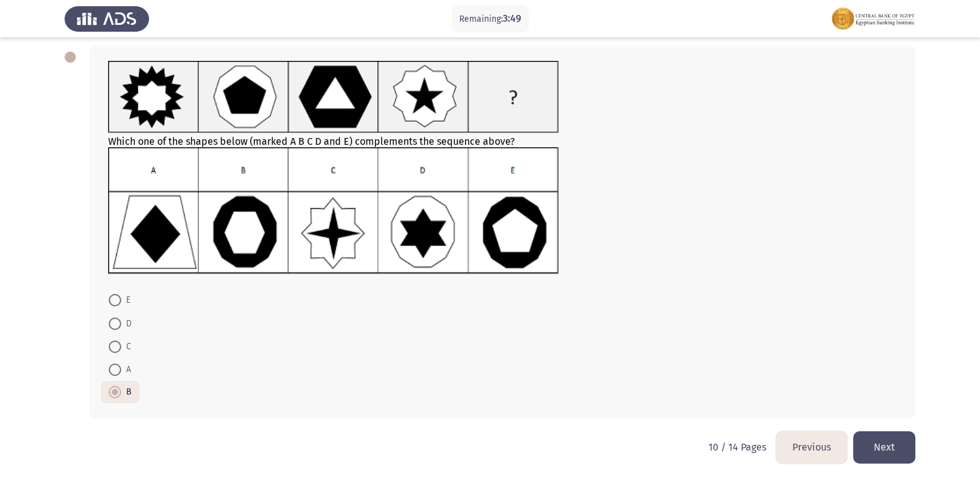 This screenshot has width=980, height=481. I want to click on span: A, so click(126, 370).